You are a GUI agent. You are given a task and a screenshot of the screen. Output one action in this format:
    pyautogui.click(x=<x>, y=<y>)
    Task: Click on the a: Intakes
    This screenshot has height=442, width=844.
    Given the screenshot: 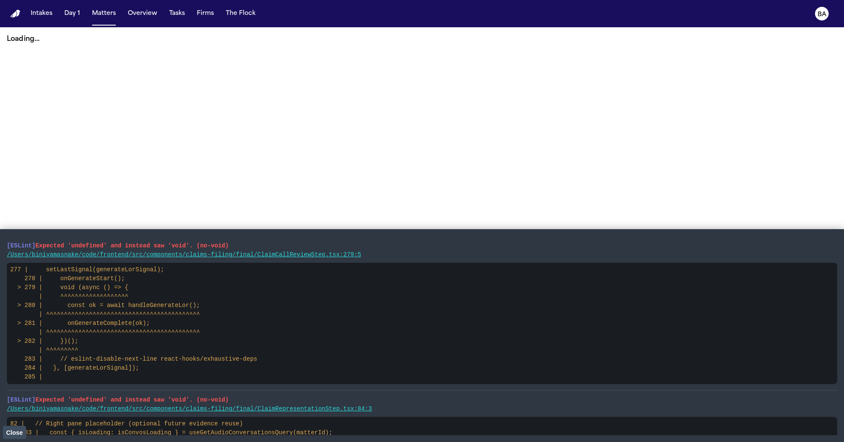 What is the action you would take?
    pyautogui.click(x=41, y=14)
    